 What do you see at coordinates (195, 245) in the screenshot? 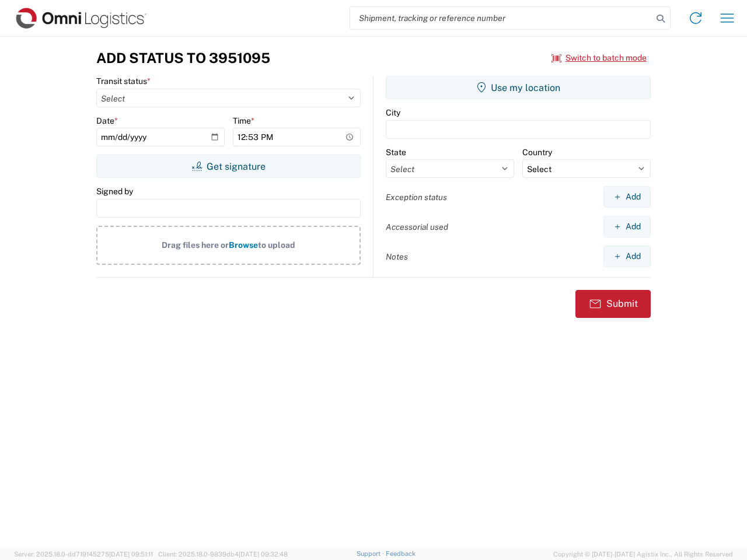
I see `span: Drag files here or` at bounding box center [195, 245].